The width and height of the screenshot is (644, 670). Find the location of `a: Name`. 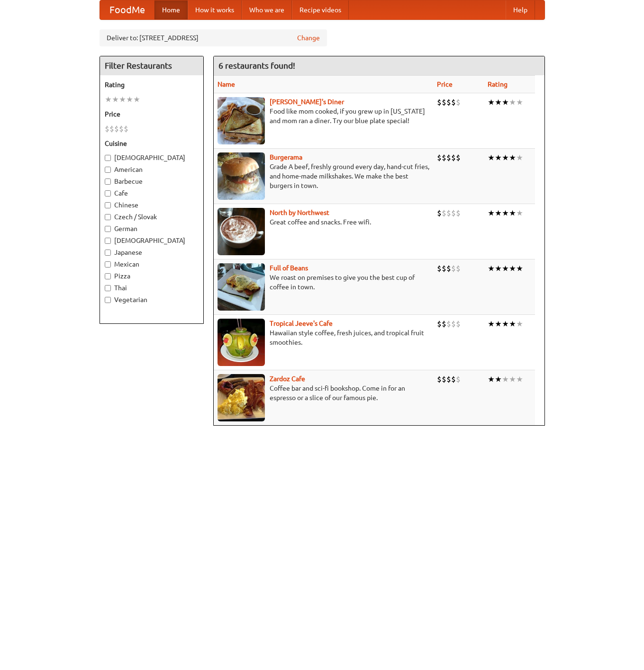

a: Name is located at coordinates (226, 84).